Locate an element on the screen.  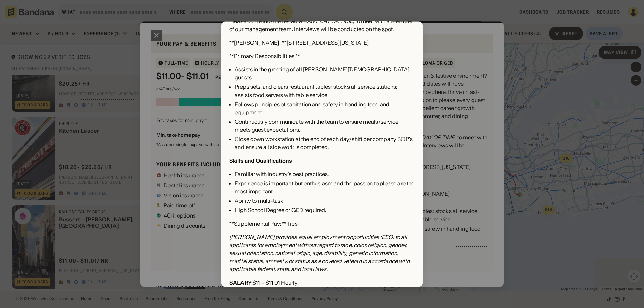
div: SALARY: is located at coordinates (241, 283).